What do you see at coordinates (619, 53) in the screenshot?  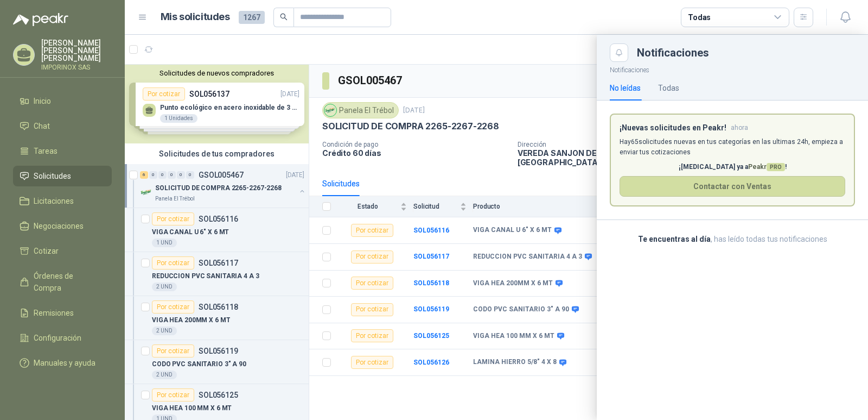 I see `button: Close` at bounding box center [619, 53].